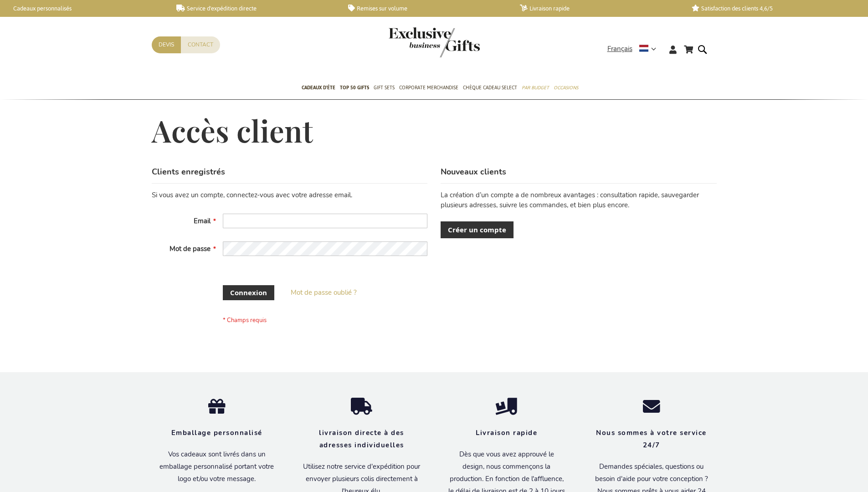 Image resolution: width=868 pixels, height=492 pixels. Describe the element at coordinates (427, 8) in the screenshot. I see `a: Remises sur volume` at that location.